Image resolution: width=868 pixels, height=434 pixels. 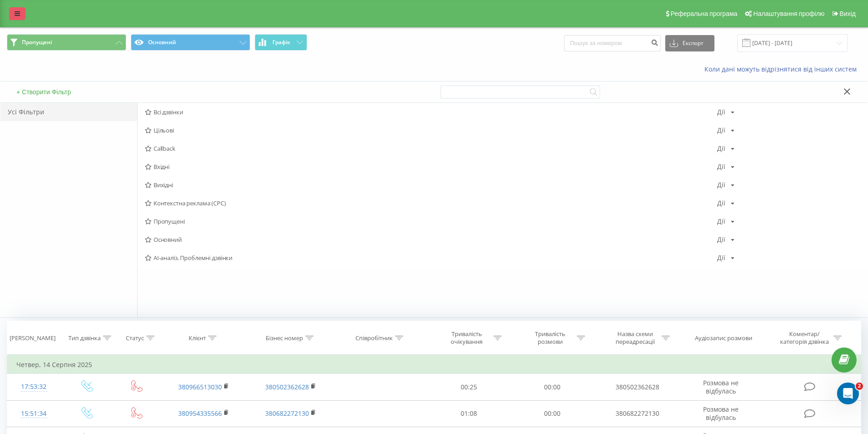 What do you see at coordinates (431, 203) in the screenshot?
I see `span: Контекстна реклама (CPC)` at bounding box center [431, 203].